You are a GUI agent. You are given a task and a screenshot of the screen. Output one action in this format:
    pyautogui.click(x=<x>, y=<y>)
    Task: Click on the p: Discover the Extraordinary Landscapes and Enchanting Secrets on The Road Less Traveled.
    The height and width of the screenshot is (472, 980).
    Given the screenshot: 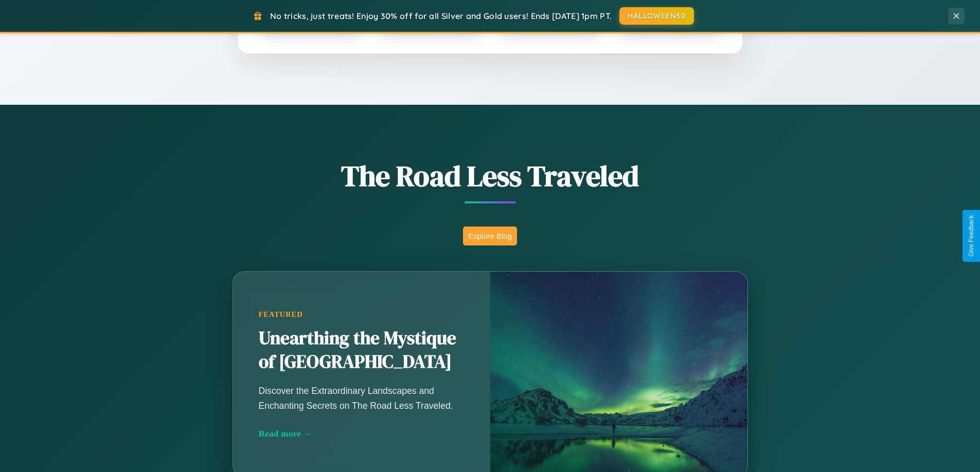 What is the action you would take?
    pyautogui.click(x=361, y=399)
    